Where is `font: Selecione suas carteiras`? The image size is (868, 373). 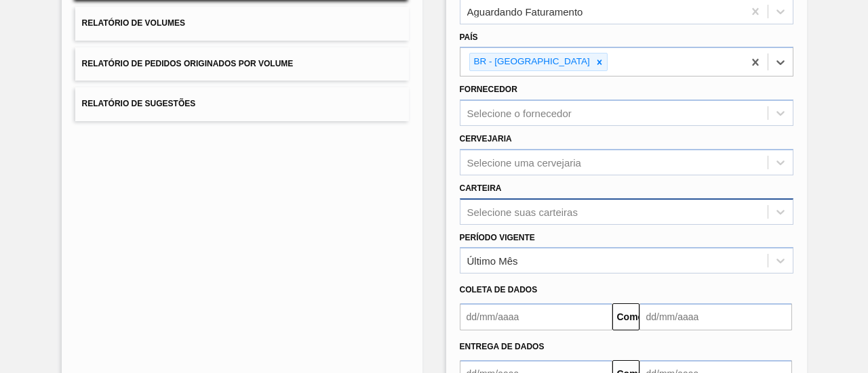
font: Selecione suas carteiras is located at coordinates (522, 212).